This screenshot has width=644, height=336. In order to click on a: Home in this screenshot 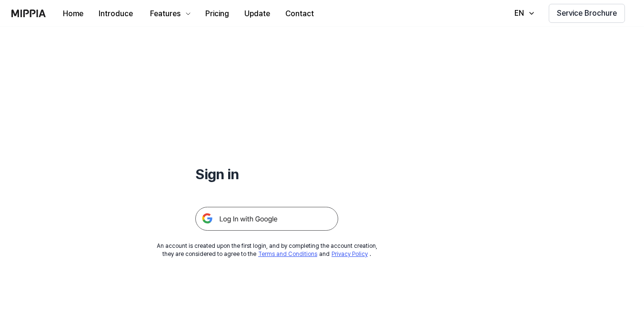, I will do `click(73, 14)`.